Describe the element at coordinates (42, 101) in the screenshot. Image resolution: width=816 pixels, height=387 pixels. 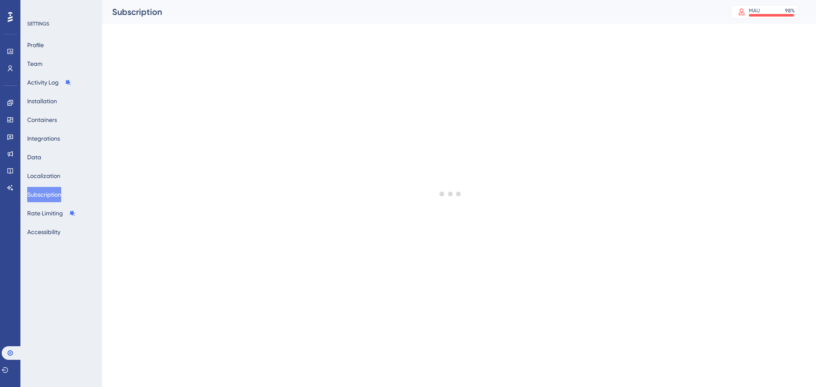
I see `button: Installation` at that location.